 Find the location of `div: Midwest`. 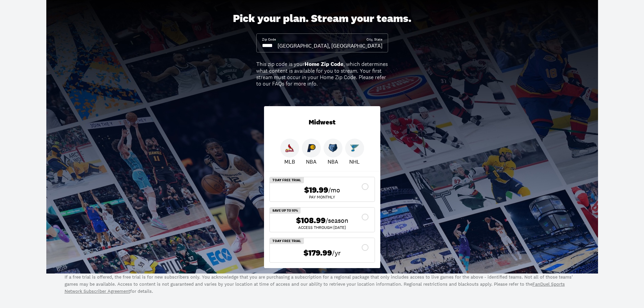

div: Midwest is located at coordinates (322, 122).